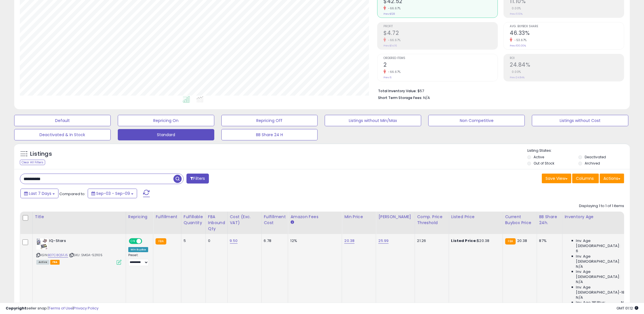 This screenshot has width=644, height=314. What do you see at coordinates (270, 120) in the screenshot?
I see `button: Repricing Off` at bounding box center [270, 120].